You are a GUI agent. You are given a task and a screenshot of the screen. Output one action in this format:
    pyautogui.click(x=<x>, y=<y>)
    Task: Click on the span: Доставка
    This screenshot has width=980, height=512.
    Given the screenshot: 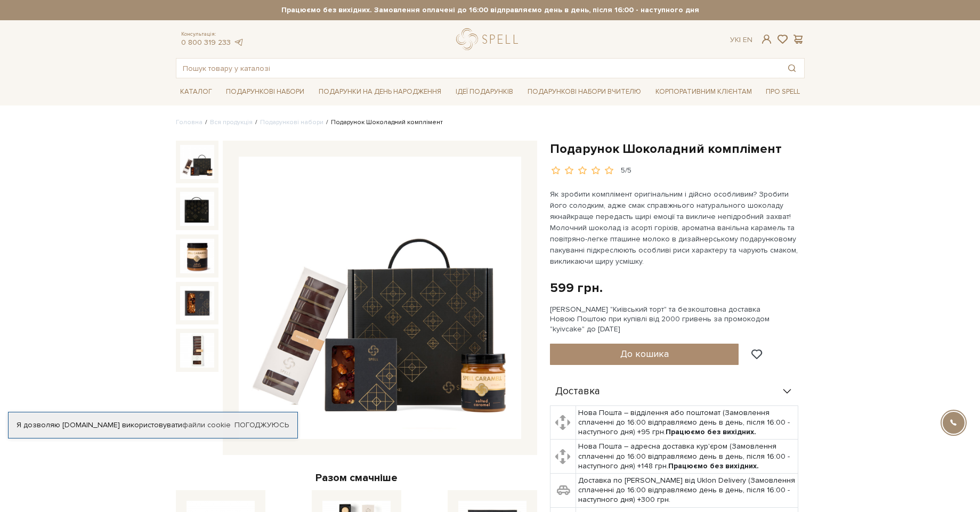 What is the action you would take?
    pyautogui.click(x=578, y=391)
    